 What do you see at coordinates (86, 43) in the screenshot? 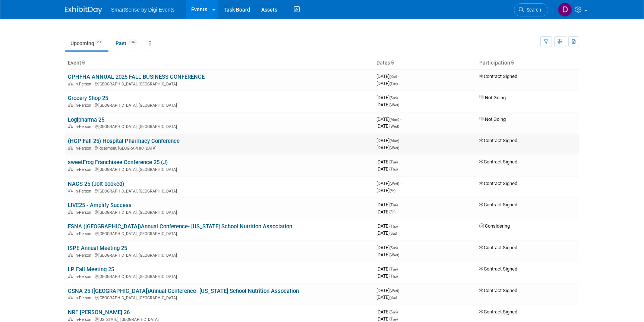
I see `a: Upcoming23` at bounding box center [86, 43].